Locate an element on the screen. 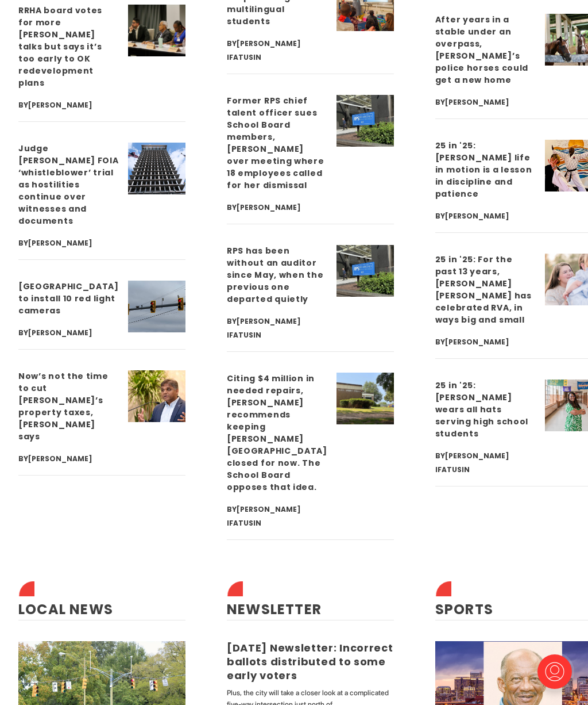 This screenshot has height=705, width=588. img: Judge postpones FOIA ‘whistleblower’ trial as hostilities continue over witnesses and documents is located at coordinates (157, 168).